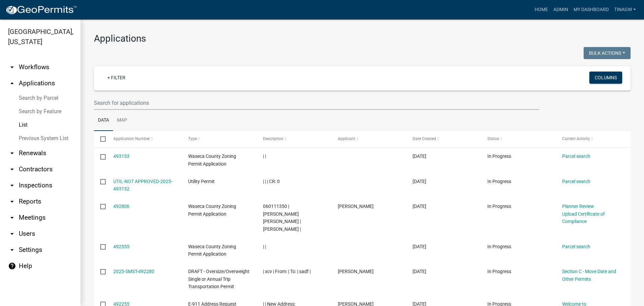 The image size is (644, 306). What do you see at coordinates (271, 181) in the screenshot?
I see `span: | | | CR: 0` at bounding box center [271, 181].